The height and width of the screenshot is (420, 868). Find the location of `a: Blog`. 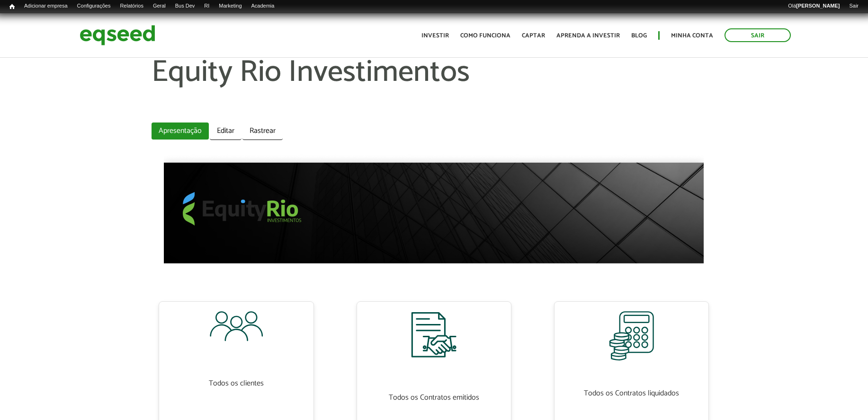

a: Blog is located at coordinates (639, 36).